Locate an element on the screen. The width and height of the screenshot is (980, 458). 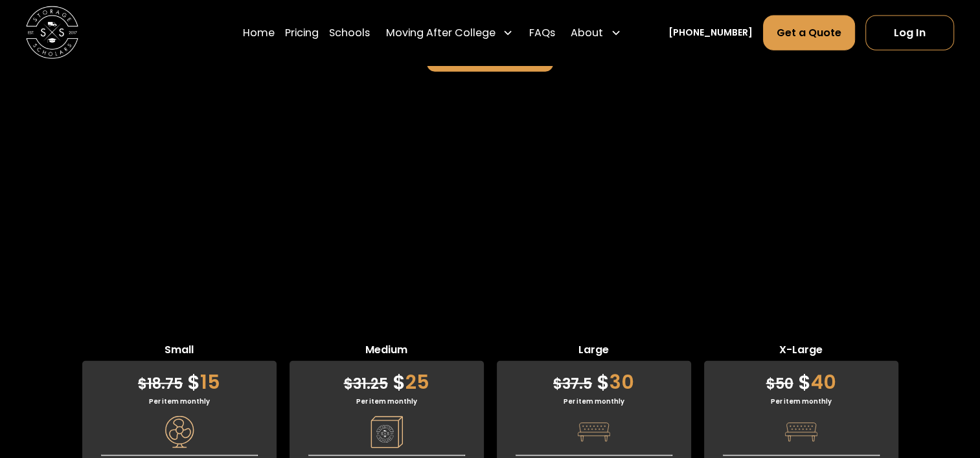
div: 25 is located at coordinates (386, 379).